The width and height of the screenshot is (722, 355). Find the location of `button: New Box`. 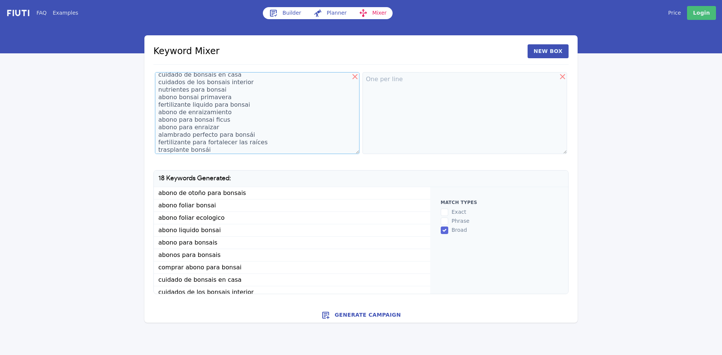

button: New Box is located at coordinates (548, 51).